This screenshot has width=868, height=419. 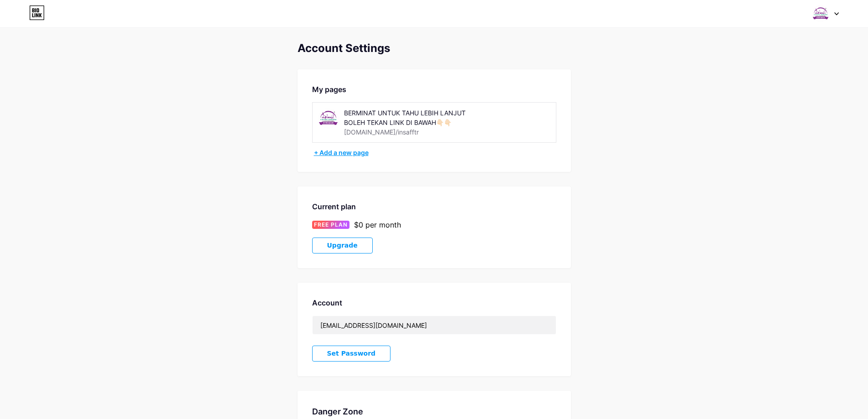 I want to click on div: $0 per month, so click(x=377, y=225).